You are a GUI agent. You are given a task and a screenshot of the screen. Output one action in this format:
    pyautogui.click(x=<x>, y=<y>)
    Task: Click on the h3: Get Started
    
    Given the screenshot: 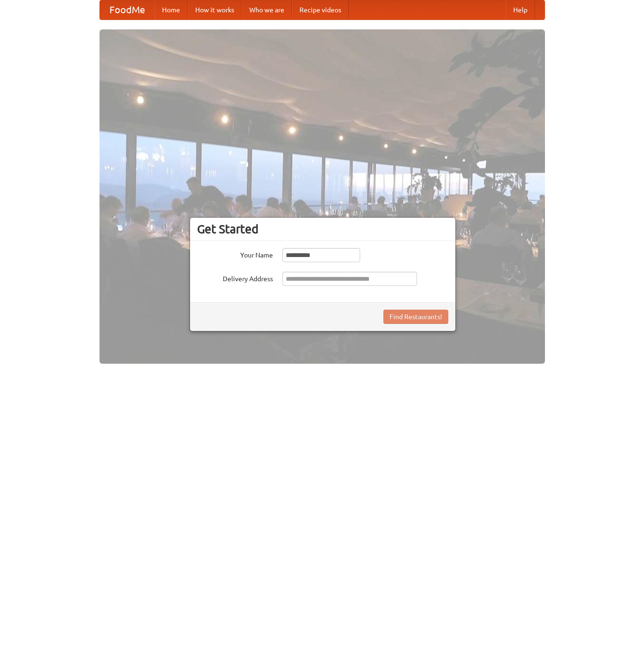 What is the action you would take?
    pyautogui.click(x=322, y=229)
    